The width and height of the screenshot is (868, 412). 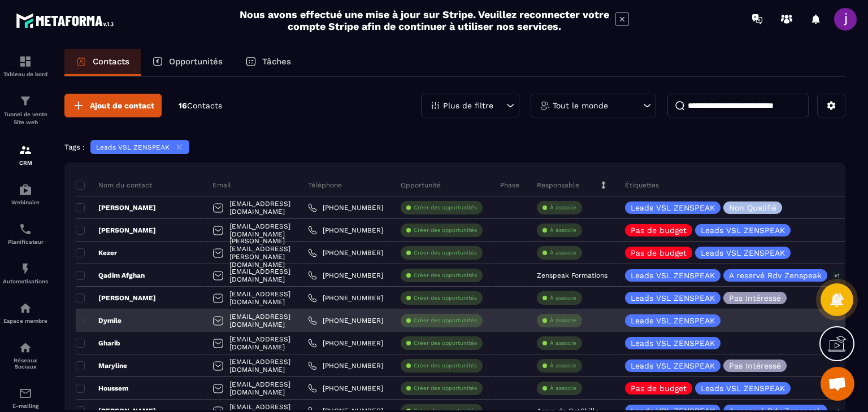 I want to click on p: Webinaire, so click(x=26, y=202).